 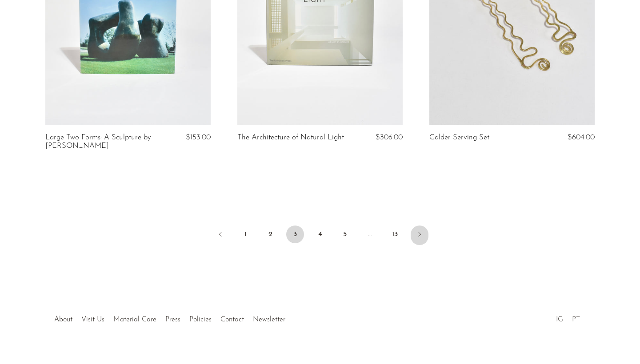 I want to click on a: Policies, so click(x=200, y=320).